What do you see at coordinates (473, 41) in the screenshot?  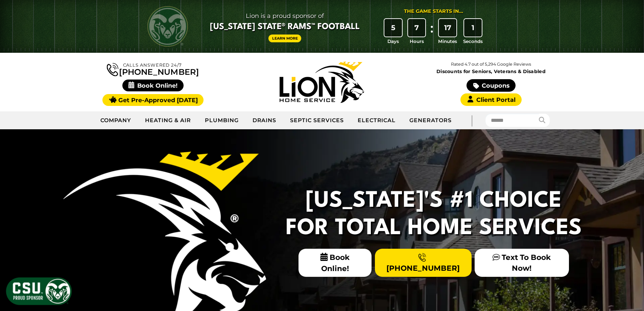 I see `span: Seconds` at bounding box center [473, 41].